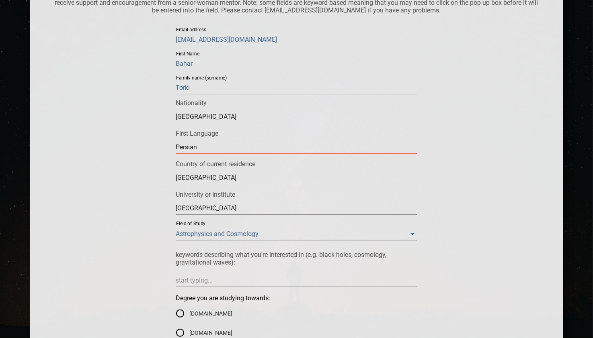 This screenshot has height=338, width=593. What do you see at coordinates (297, 259) in the screenshot?
I see `p: keywords describing what you're interested in (e.g. black holes, cosmology, gravitational waves):` at bounding box center [297, 259].